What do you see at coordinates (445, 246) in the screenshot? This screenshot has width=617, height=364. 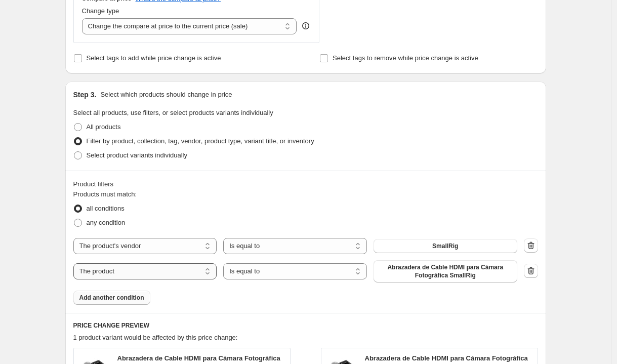 I see `button: SmallRig` at bounding box center [445, 246].